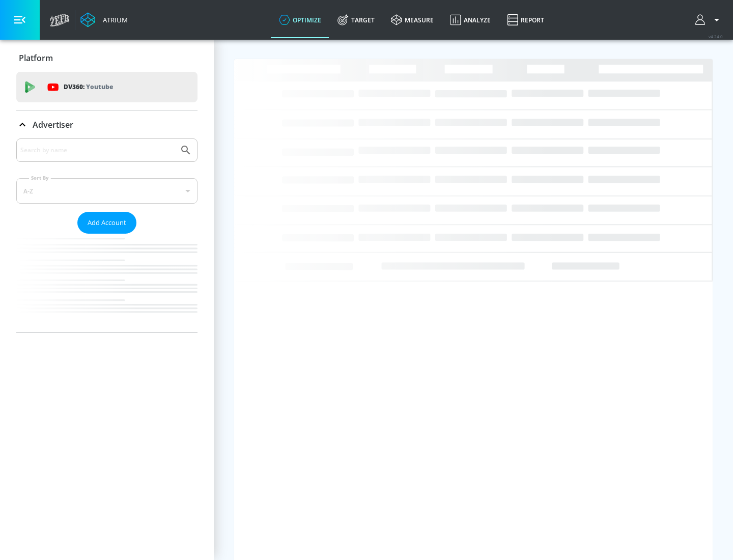  I want to click on p: Platform, so click(35, 58).